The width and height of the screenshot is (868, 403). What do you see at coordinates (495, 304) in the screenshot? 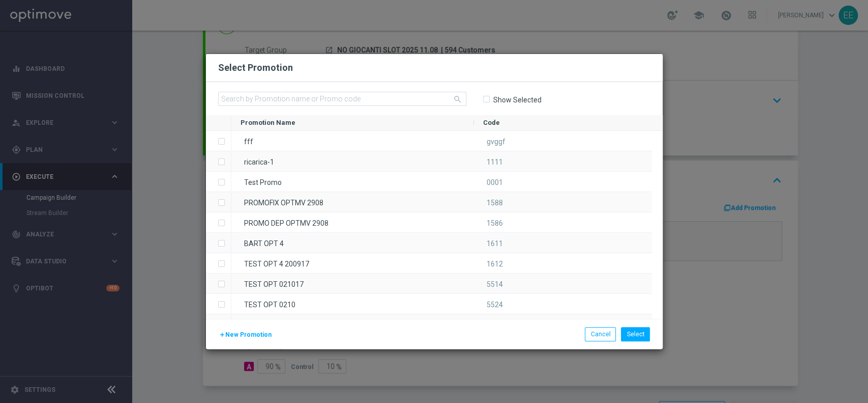
I see `span: 5524` at bounding box center [495, 304].